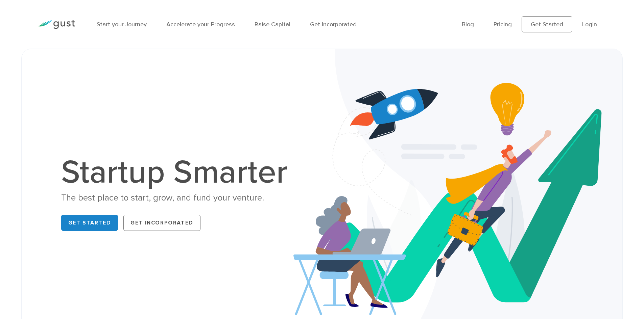 The image size is (644, 319). Describe the element at coordinates (589, 24) in the screenshot. I see `a: Login` at that location.